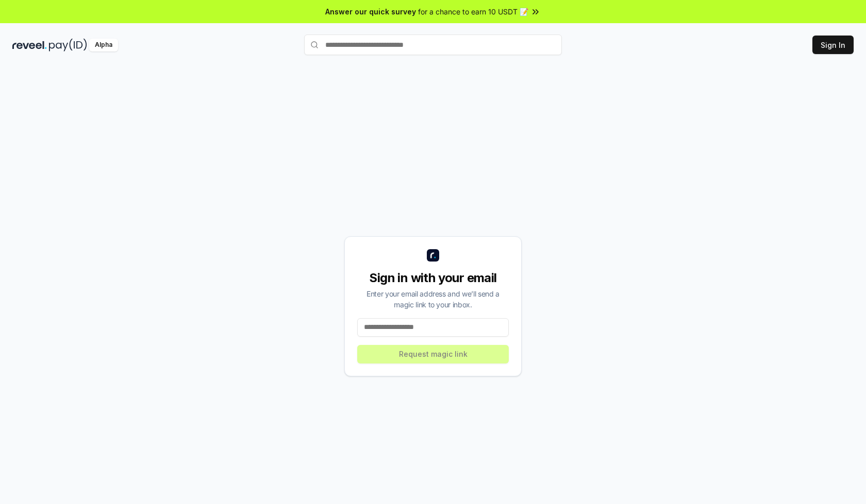 This screenshot has height=504, width=866. What do you see at coordinates (29, 45) in the screenshot?
I see `img: reveel_dark` at bounding box center [29, 45].